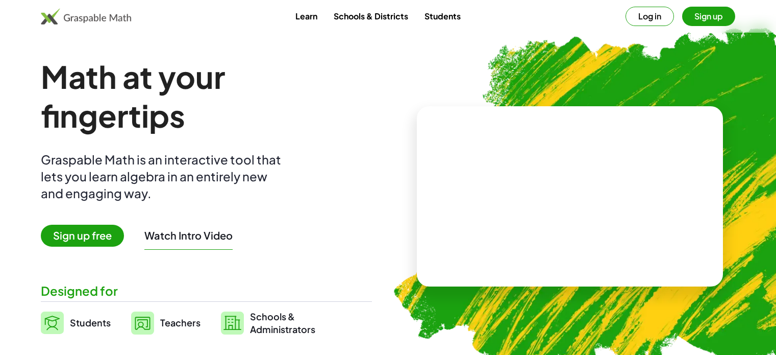  Describe the element at coordinates (306, 16) in the screenshot. I see `a: Learn` at that location.